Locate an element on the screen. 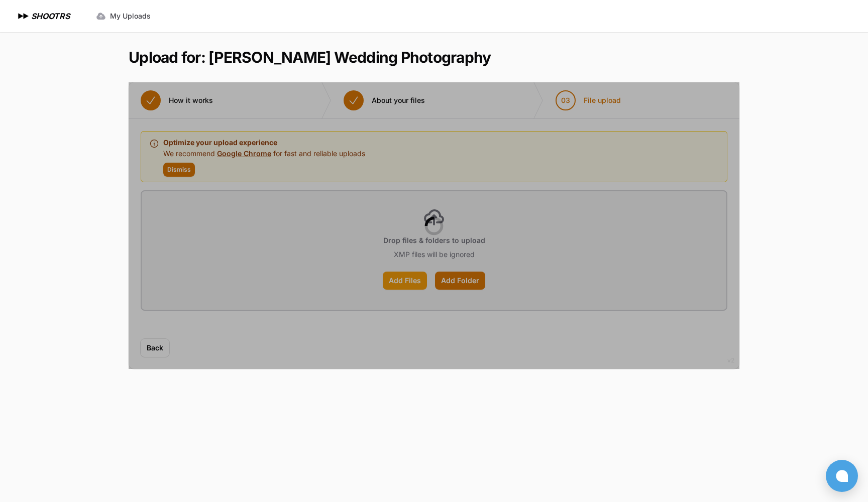 Image resolution: width=868 pixels, height=502 pixels. a: My Uploads is located at coordinates (123, 16).